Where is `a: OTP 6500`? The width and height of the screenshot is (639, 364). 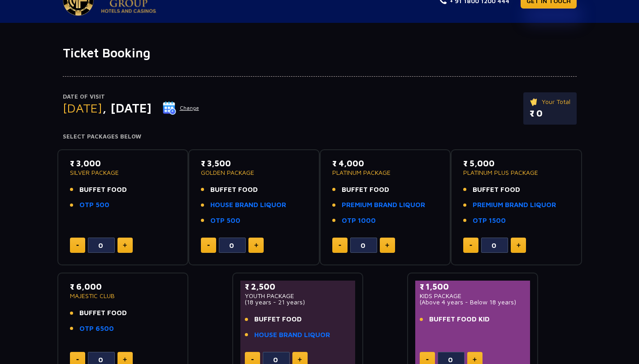
a: OTP 6500 is located at coordinates (96, 328).